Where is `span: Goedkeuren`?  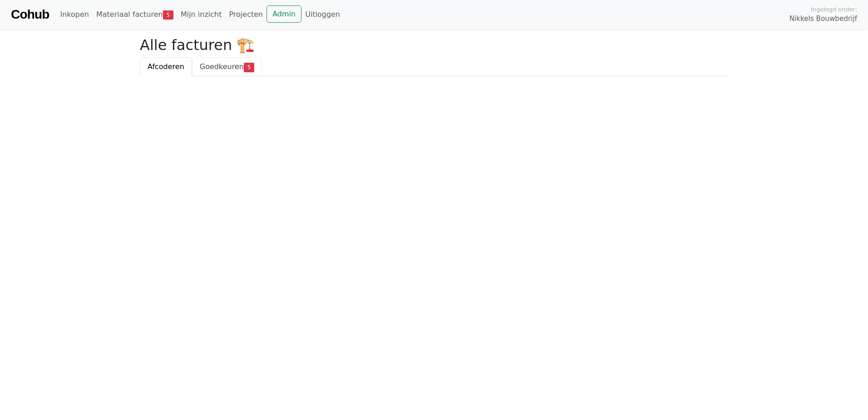 span: Goedkeuren is located at coordinates (222, 66).